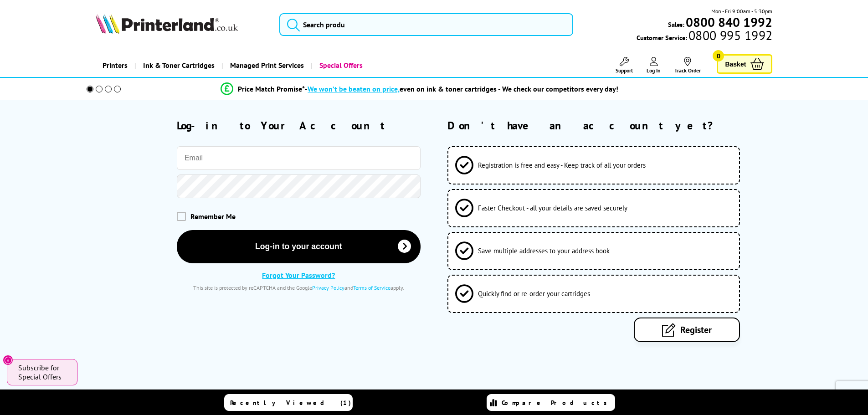 The width and height of the screenshot is (868, 415). I want to click on img: Printerland Logo, so click(167, 23).